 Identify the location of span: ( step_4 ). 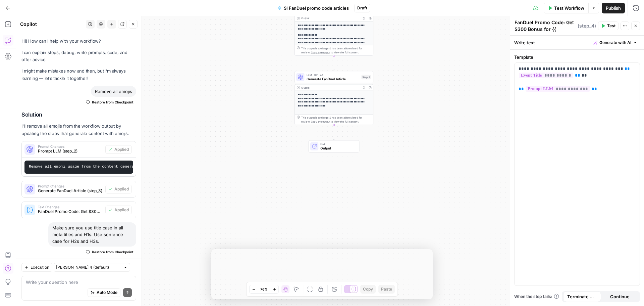
(587, 26).